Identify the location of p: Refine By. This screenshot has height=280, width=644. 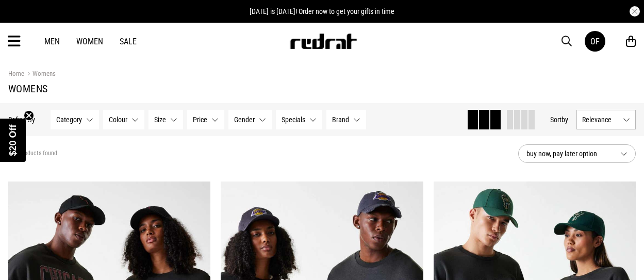
(22, 120).